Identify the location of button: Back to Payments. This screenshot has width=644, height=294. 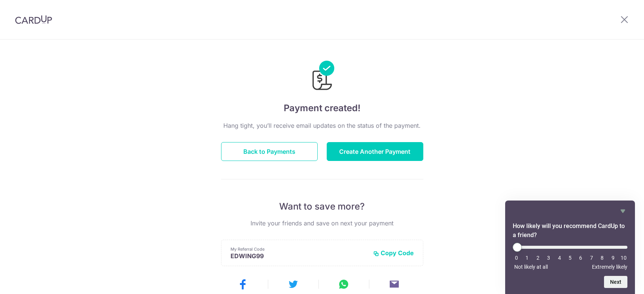
(269, 151).